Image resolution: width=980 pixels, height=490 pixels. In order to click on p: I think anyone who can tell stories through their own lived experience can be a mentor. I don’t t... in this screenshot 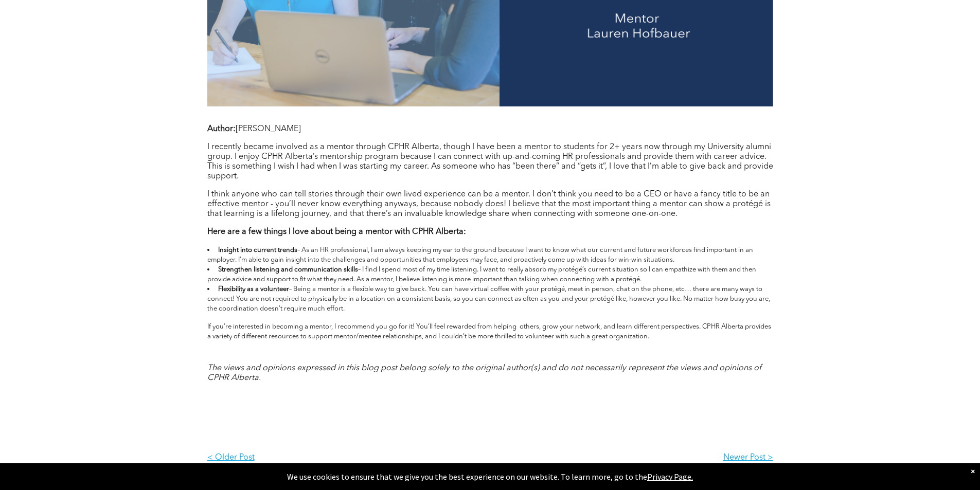, I will do `click(490, 204)`.